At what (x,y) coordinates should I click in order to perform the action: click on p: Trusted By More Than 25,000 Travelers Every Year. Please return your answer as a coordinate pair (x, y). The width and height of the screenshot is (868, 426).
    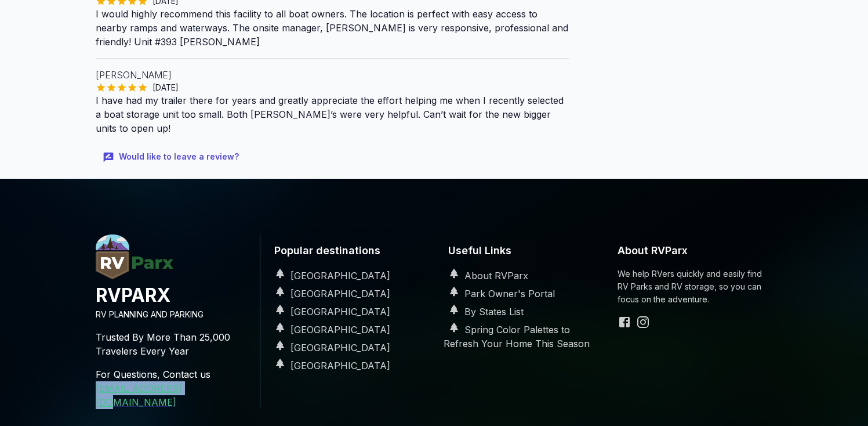
    Looking at the image, I should click on (173, 344).